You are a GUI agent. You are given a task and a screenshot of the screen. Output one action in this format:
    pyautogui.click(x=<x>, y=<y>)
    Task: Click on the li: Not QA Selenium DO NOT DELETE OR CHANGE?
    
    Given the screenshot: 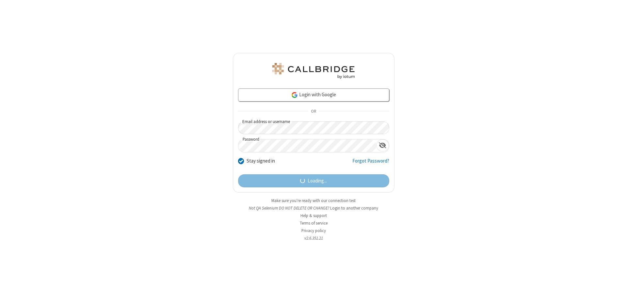 What is the action you would take?
    pyautogui.click(x=313, y=208)
    